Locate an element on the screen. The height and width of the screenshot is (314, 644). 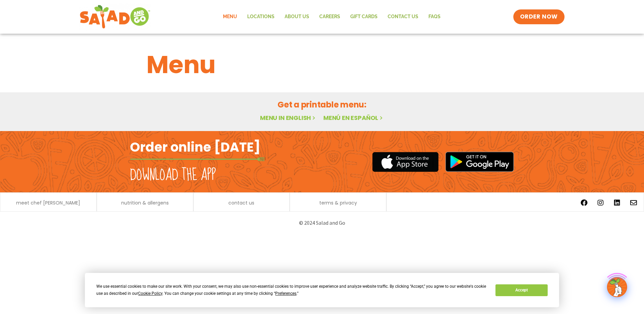
a: Careers is located at coordinates (330, 17).